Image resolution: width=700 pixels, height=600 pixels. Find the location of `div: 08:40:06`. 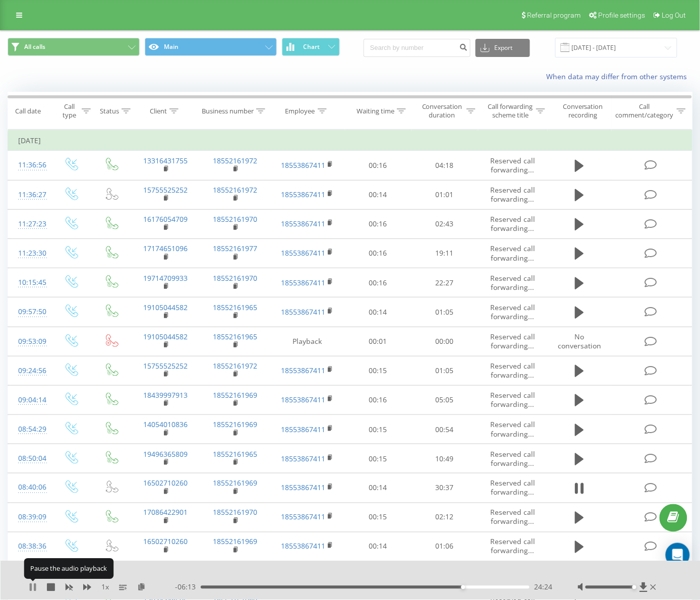

div: 08:40:06 is located at coordinates (29, 488).